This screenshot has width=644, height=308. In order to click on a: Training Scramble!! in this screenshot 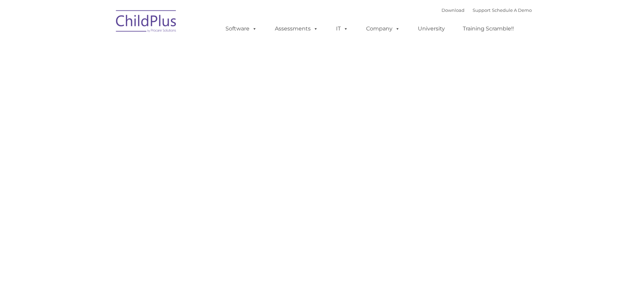, I will do `click(488, 29)`.